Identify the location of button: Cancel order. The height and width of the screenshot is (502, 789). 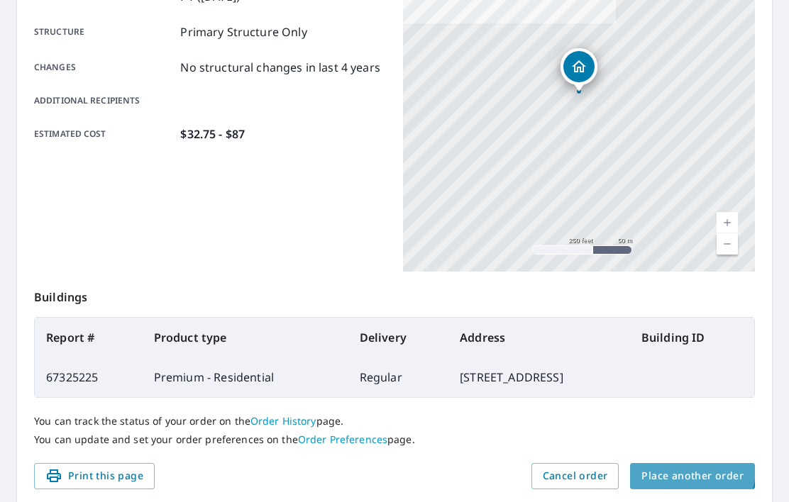
(575, 476).